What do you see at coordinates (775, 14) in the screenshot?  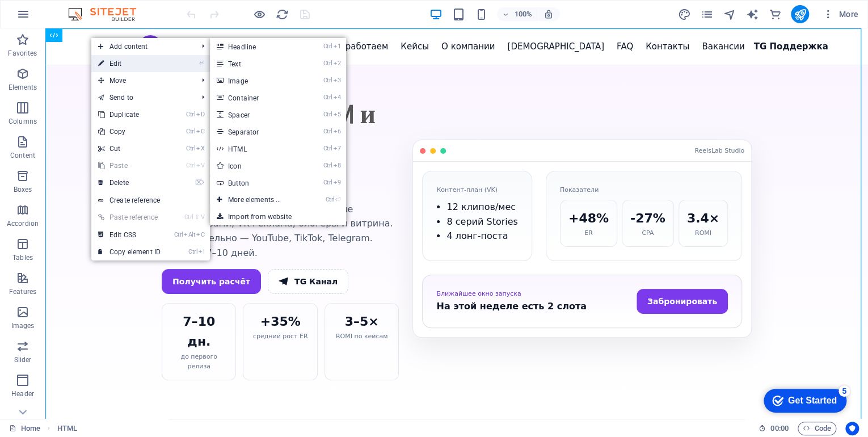 I see `button: commerce` at bounding box center [775, 14].